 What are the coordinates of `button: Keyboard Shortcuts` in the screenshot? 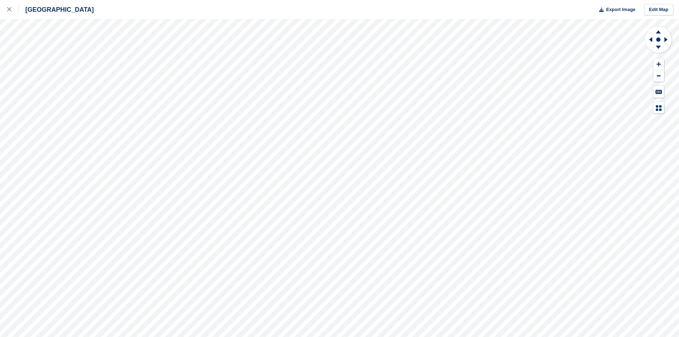 It's located at (658, 92).